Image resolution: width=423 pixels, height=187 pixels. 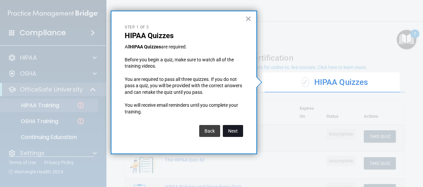 What do you see at coordinates (145, 47) in the screenshot?
I see `strong: HIPAA Quizzes` at bounding box center [145, 47].